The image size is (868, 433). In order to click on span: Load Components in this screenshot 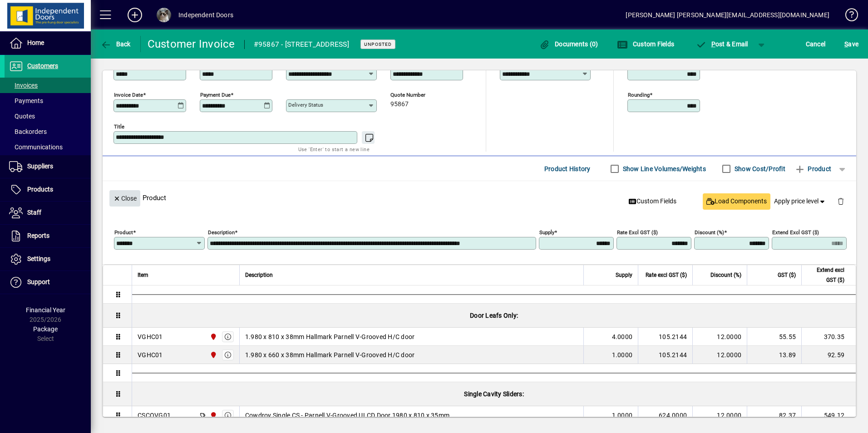, I will do `click(736, 201)`.